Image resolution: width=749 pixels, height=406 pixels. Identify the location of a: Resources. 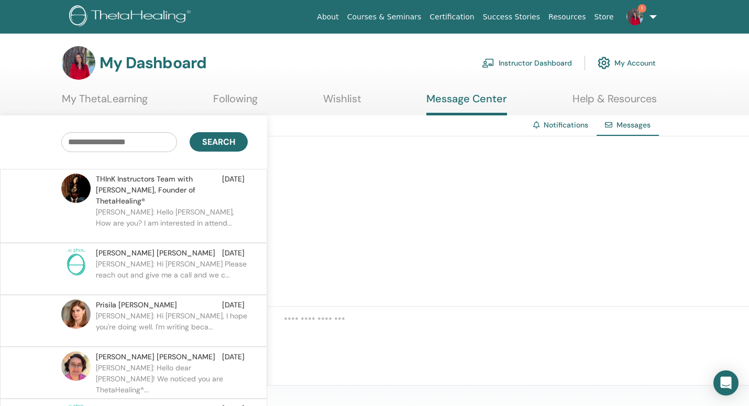
(568, 17).